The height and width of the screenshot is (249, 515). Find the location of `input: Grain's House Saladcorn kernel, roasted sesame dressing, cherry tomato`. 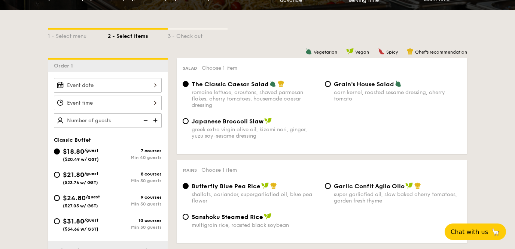

input: Grain's House Saladcorn kernel, roasted sesame dressing, cherry tomato is located at coordinates (328, 84).